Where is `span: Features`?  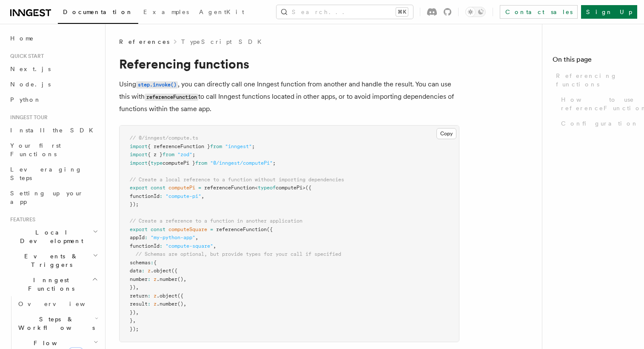
span: Features is located at coordinates (20, 220).